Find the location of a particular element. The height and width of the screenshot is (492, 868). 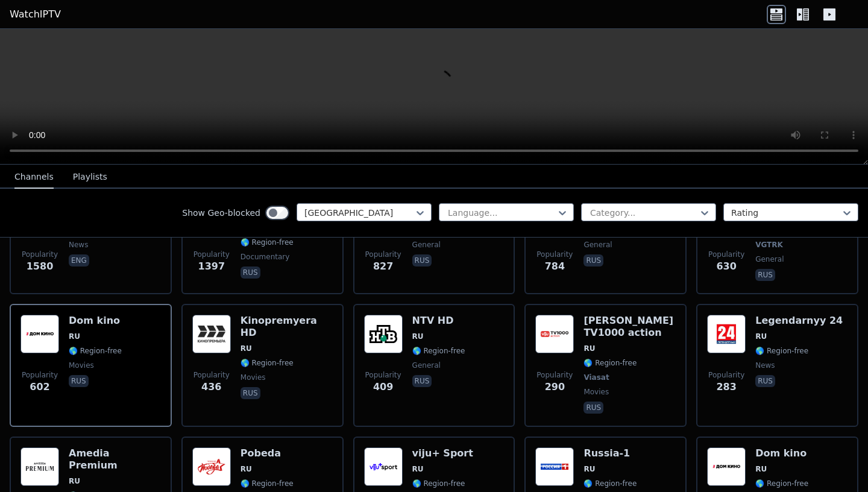

h6: Pobeda is located at coordinates (267, 453).